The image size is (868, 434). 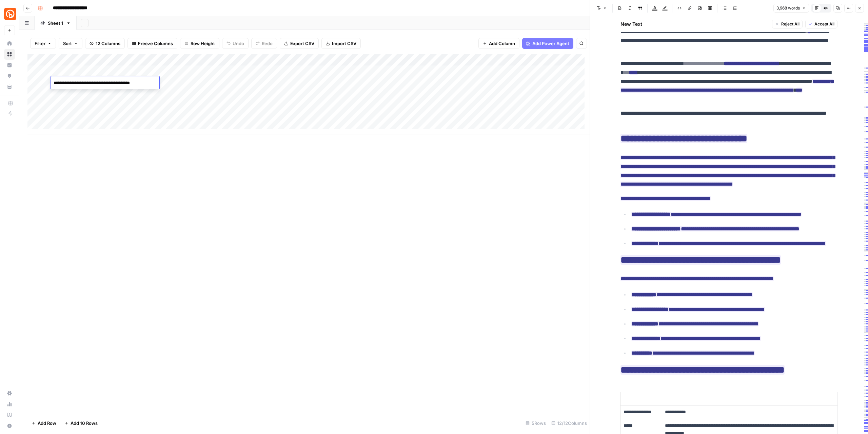 What do you see at coordinates (108, 43) in the screenshot?
I see `span: 12 Columns` at bounding box center [108, 43].